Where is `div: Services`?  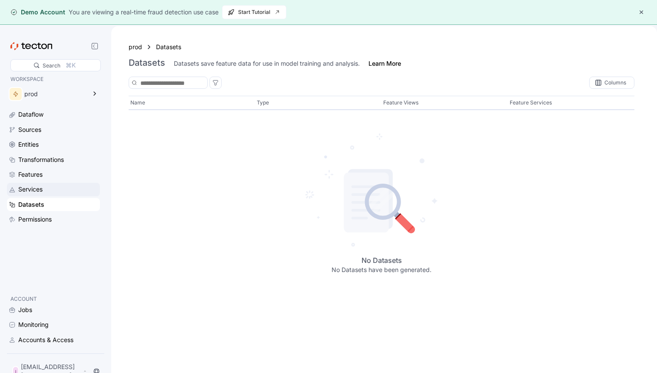
div: Services is located at coordinates (30, 189).